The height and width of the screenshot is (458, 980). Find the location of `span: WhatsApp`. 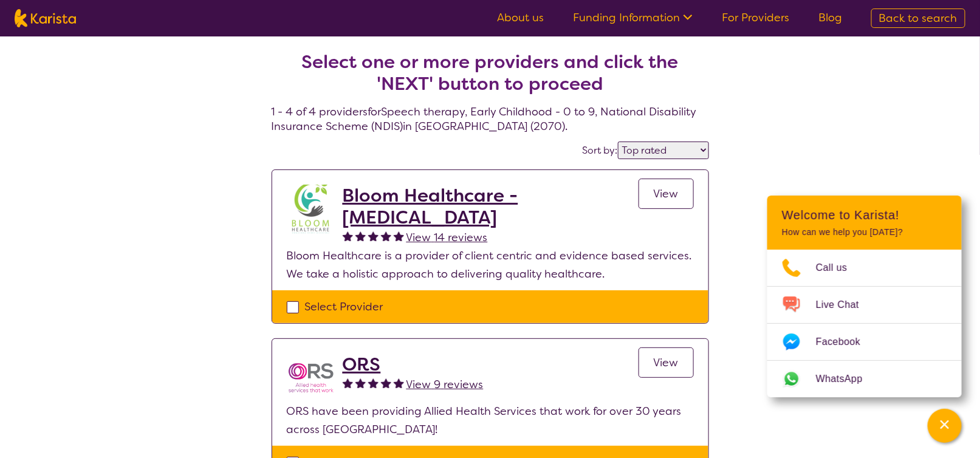

span: WhatsApp is located at coordinates (847, 380).